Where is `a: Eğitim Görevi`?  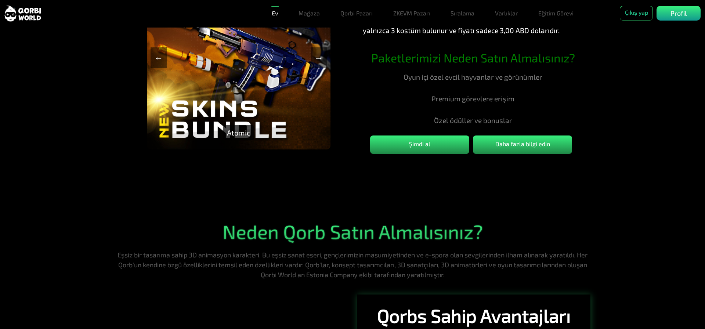
a: Eğitim Görevi is located at coordinates (556, 13).